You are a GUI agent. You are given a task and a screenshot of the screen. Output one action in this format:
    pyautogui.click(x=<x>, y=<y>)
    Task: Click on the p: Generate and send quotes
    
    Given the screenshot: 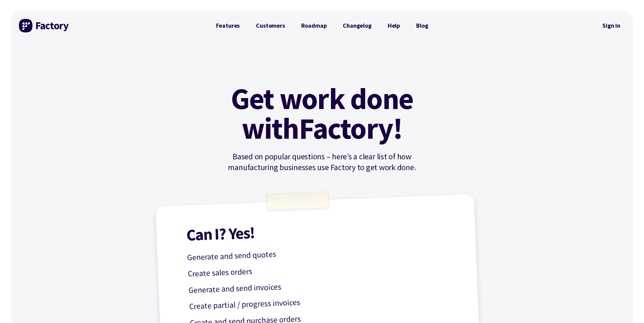 What is the action you would take?
    pyautogui.click(x=322, y=252)
    